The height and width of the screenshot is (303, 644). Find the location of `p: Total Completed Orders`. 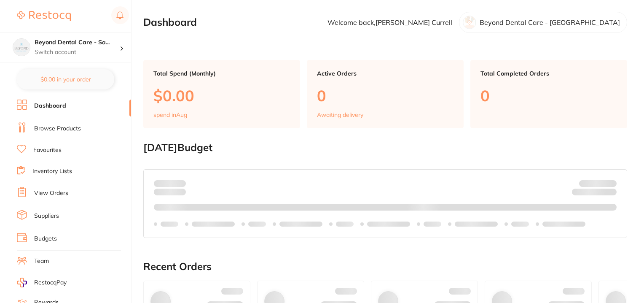

p: Total Completed Orders is located at coordinates (548, 73).